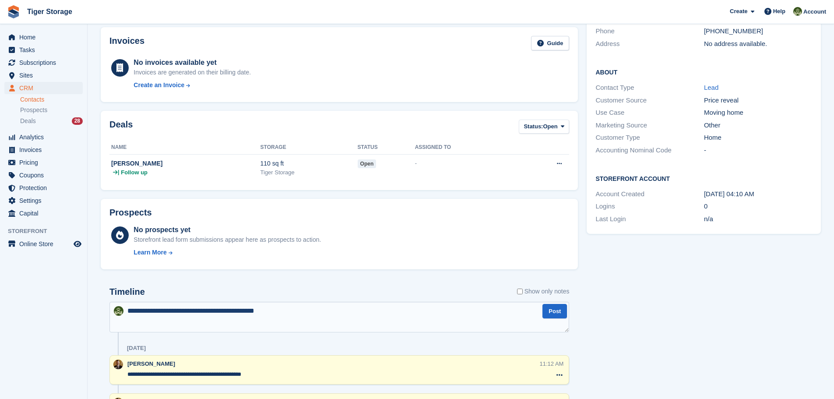  What do you see at coordinates (49, 11) in the screenshot?
I see `a: Tiger Storage` at bounding box center [49, 11].